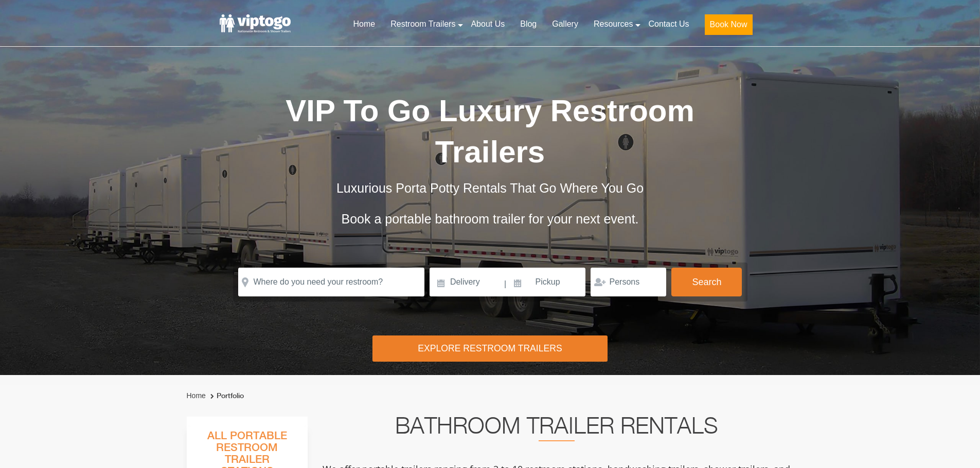 This screenshot has width=980, height=468. I want to click on button: Search, so click(706, 241).